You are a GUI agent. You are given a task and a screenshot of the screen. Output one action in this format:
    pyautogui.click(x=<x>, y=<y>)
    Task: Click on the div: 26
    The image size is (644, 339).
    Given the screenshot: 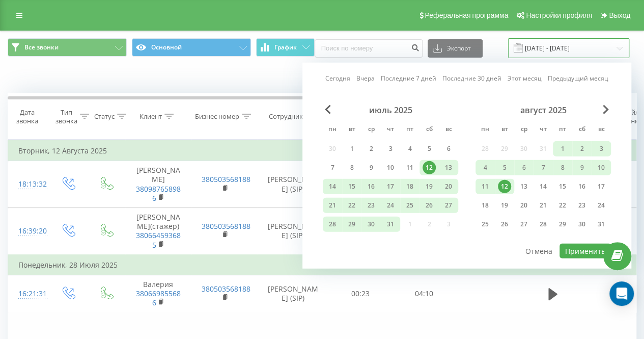 What is the action you would take?
    pyautogui.click(x=429, y=205)
    